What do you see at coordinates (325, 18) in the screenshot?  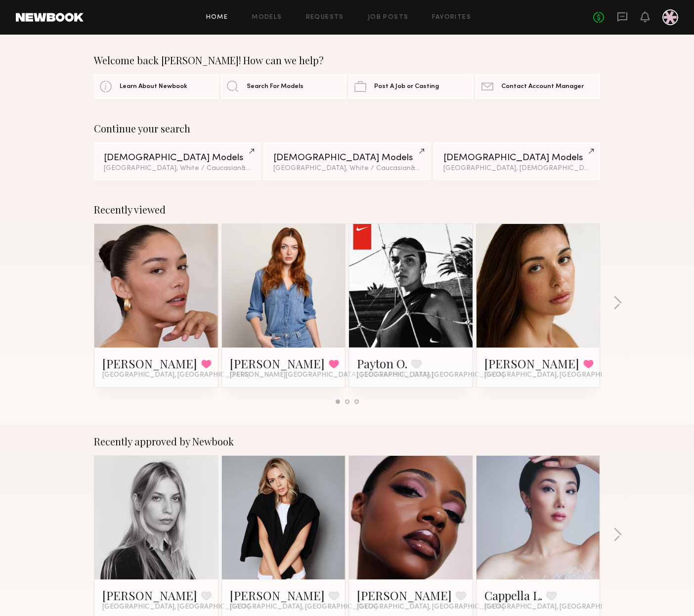 I see `a: Requests` at bounding box center [325, 18].